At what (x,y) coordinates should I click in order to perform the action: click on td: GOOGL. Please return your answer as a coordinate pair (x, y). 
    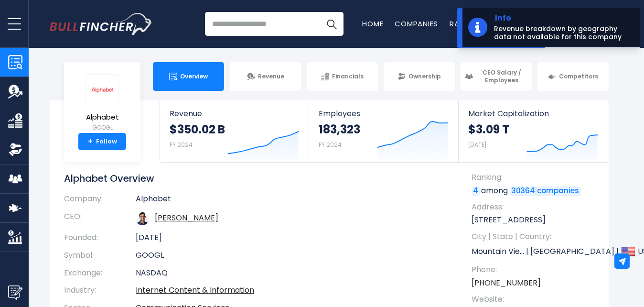
    Looking at the image, I should click on (289, 255).